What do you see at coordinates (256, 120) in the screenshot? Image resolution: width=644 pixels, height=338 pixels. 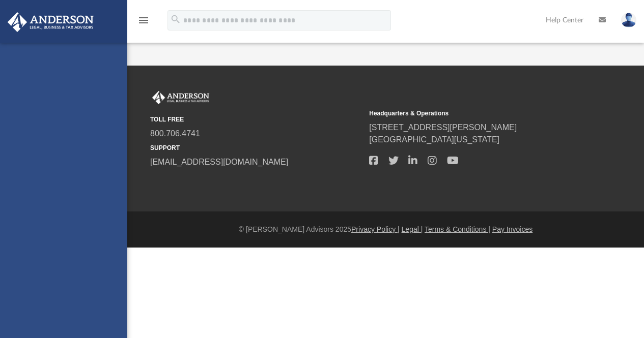 I see `small: TOLL FREE` at bounding box center [256, 120].